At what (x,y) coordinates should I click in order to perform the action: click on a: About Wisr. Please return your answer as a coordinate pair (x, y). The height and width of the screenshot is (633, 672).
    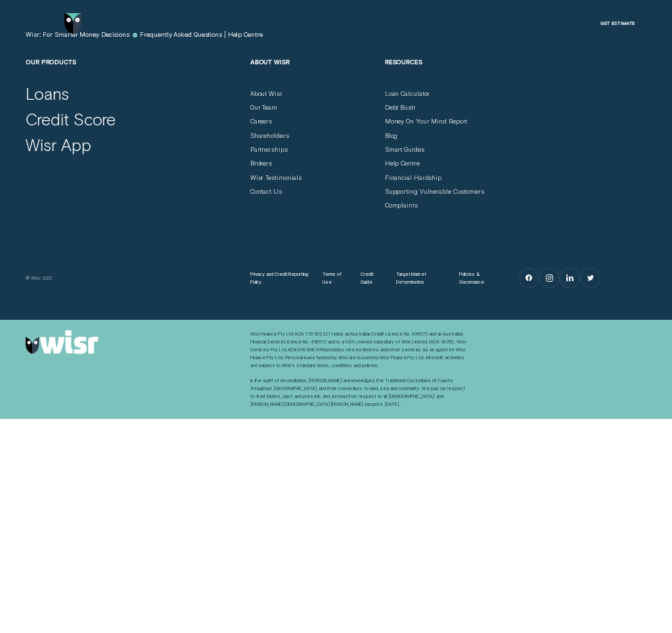
    Looking at the image, I should click on (266, 94).